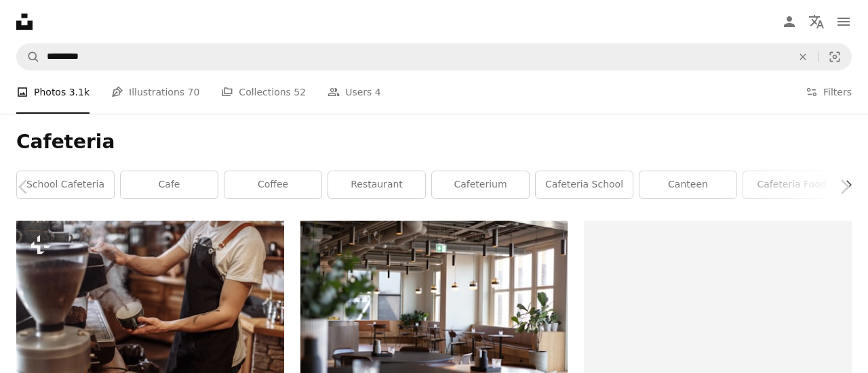 Image resolution: width=868 pixels, height=373 pixels. What do you see at coordinates (29, 57) in the screenshot?
I see `button: Search Unsplash` at bounding box center [29, 57].